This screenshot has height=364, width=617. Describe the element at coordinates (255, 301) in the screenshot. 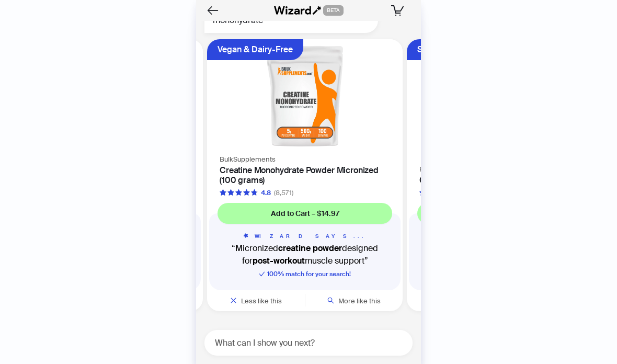

I see `button: Less like this` at that location.